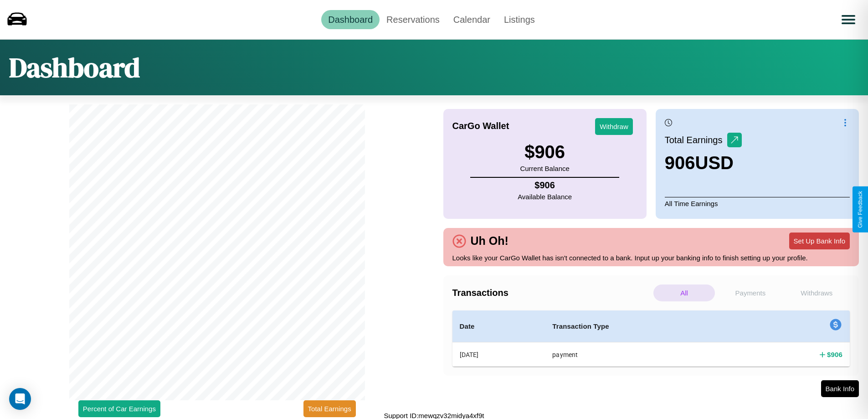  I want to click on h4: Transactions, so click(552, 293).